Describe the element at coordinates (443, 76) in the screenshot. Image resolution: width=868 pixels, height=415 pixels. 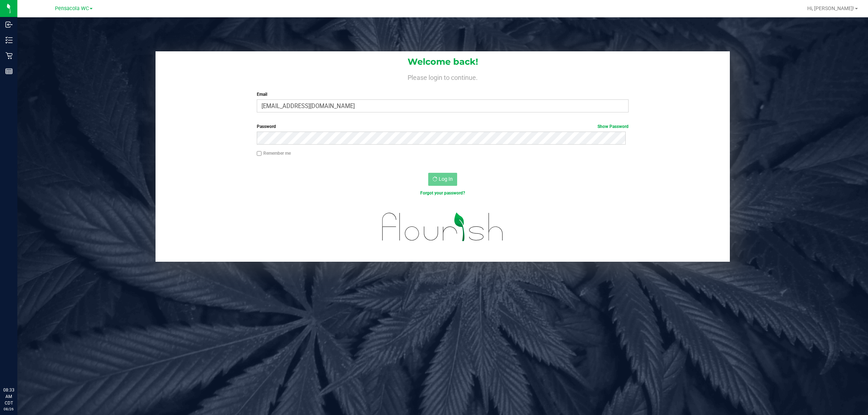
I see `h4: Please login to continue.` at that location.